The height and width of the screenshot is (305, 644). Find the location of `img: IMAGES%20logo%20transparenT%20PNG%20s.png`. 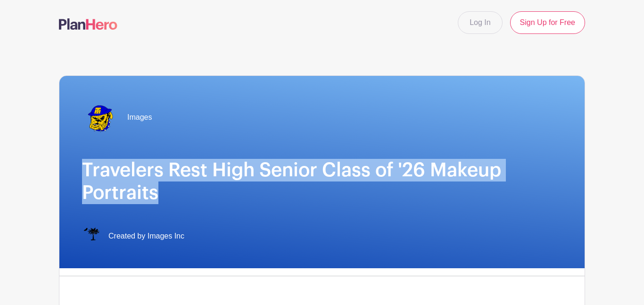

img: IMAGES%20logo%20transparenT%20PNG%20s.png is located at coordinates (91, 236).